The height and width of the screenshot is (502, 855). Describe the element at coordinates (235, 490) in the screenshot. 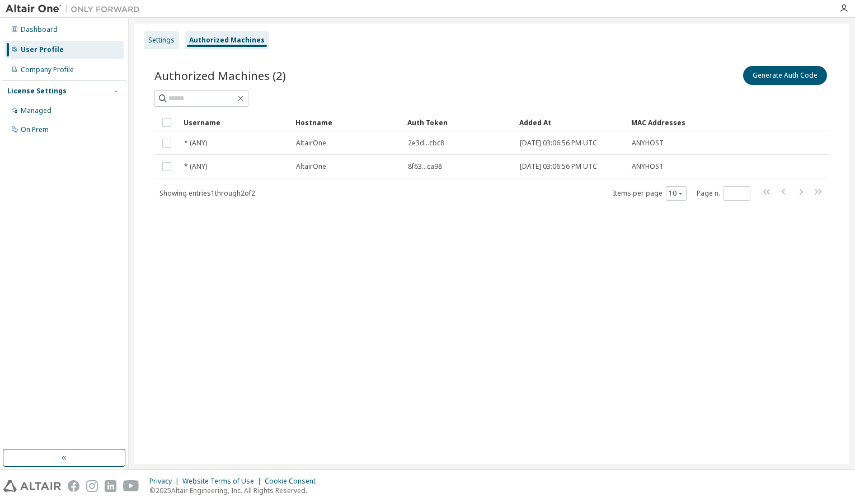

I see `p: © 2025 Altair Engineering, Inc. All Rights Reserved.` at that location.